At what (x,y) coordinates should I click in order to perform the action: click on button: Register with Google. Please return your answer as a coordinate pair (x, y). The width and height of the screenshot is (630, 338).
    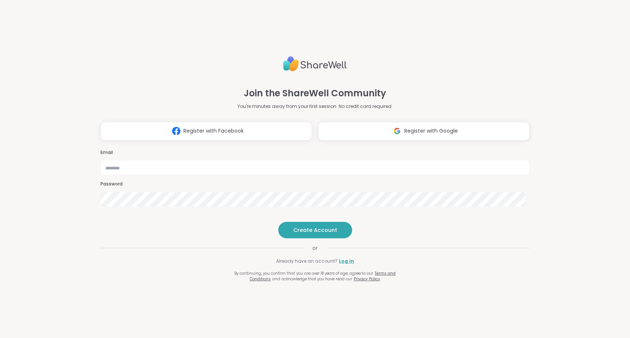
    Looking at the image, I should click on (424, 131).